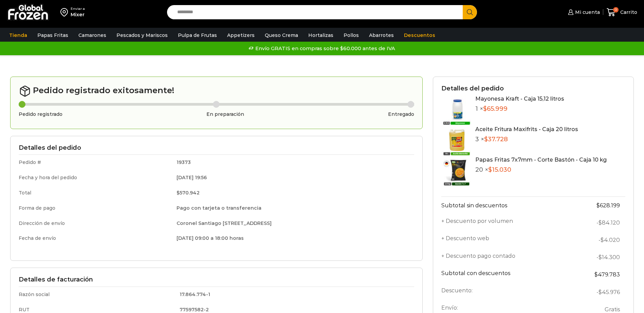  Describe the element at coordinates (609, 292) in the screenshot. I see `span: 45.976` at that location.